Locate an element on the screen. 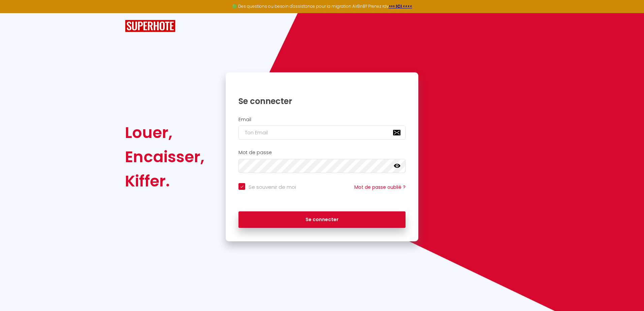  a: Mot de passe oublié ? is located at coordinates (380, 187).